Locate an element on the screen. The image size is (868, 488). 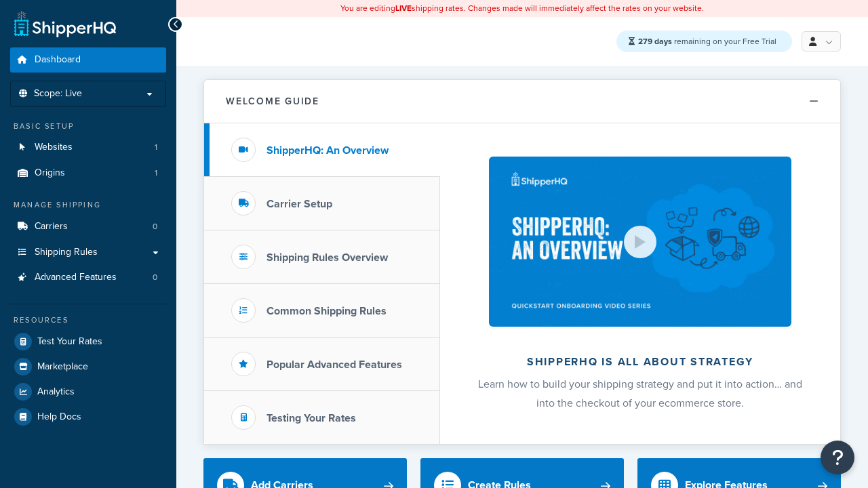
li: Dashboard is located at coordinates (88, 60).